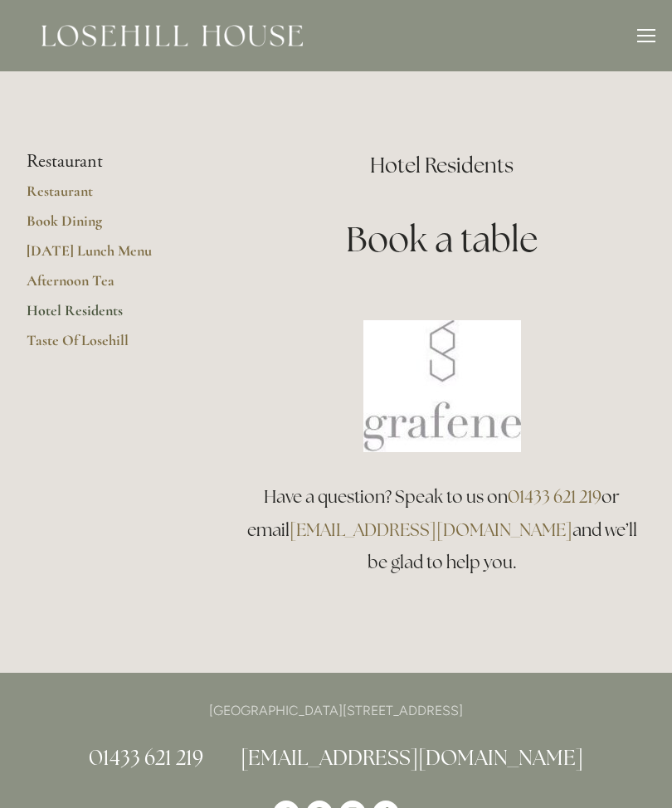  Describe the element at coordinates (172, 35) in the screenshot. I see `img: Losehill House` at that location.